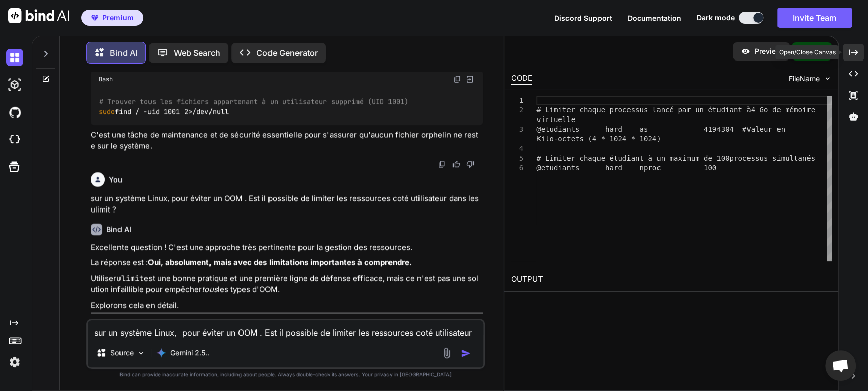  I want to click on div: 6, so click(516, 168).